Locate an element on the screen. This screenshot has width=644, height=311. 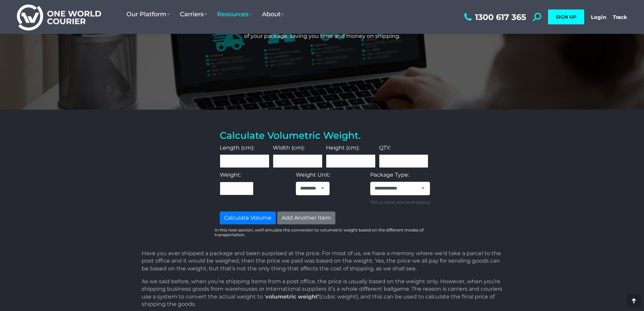
label: Height (cm): is located at coordinates (343, 148).